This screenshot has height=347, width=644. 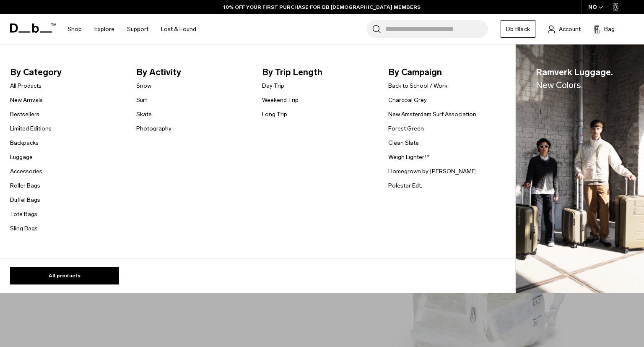 What do you see at coordinates (142, 100) in the screenshot?
I see `a: Surf` at bounding box center [142, 100].